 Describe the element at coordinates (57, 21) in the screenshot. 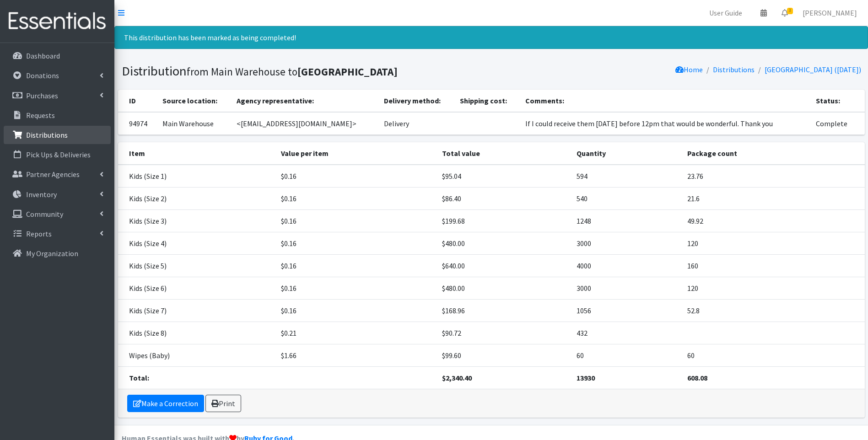

I see `img: HumanEssentials` at that location.